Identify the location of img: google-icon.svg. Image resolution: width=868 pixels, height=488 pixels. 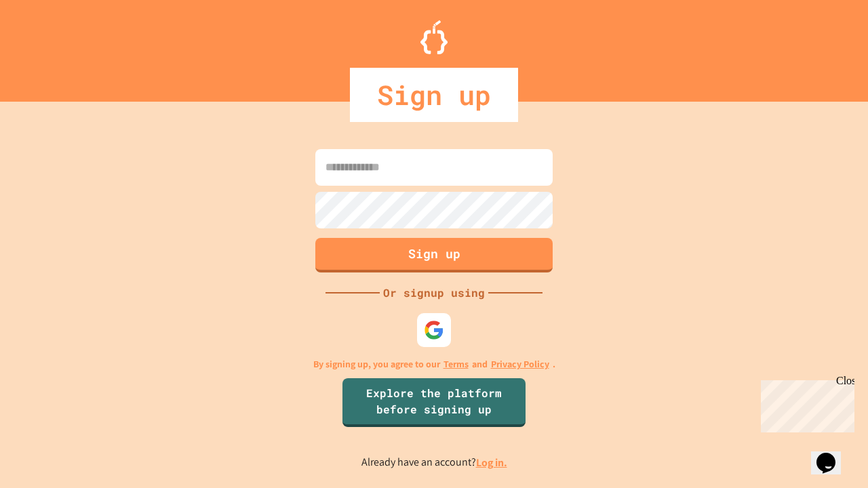
(434, 330).